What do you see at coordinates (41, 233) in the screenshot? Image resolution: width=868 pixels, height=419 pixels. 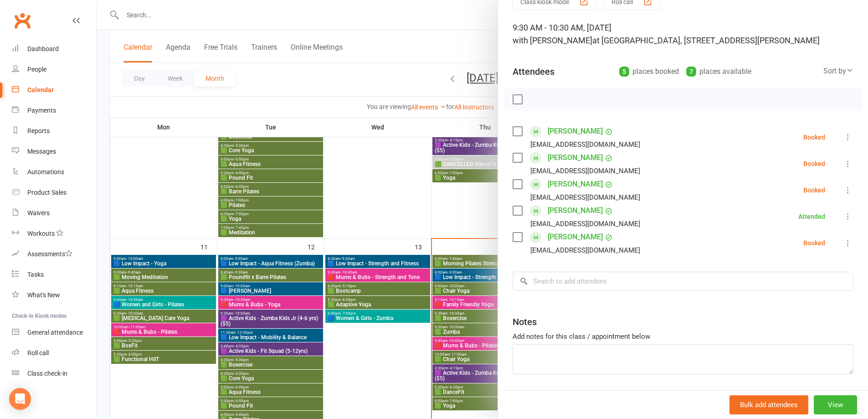 I see `div: Workouts` at bounding box center [41, 233].